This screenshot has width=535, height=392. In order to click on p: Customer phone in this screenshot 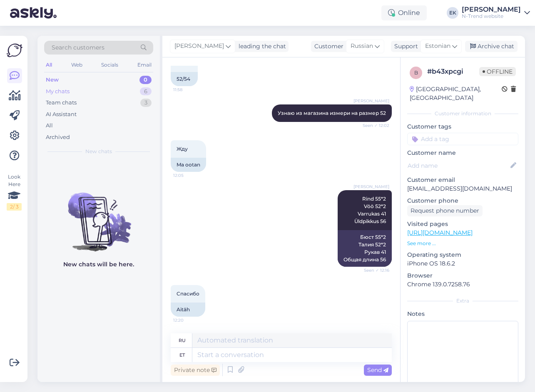, I will do `click(463, 201)`.